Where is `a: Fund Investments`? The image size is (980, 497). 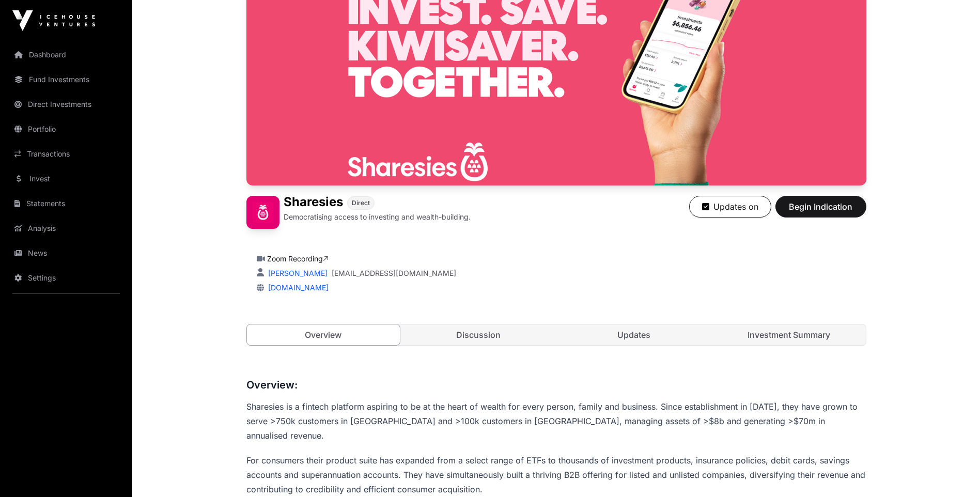
a: Fund Investments is located at coordinates (67, 80).